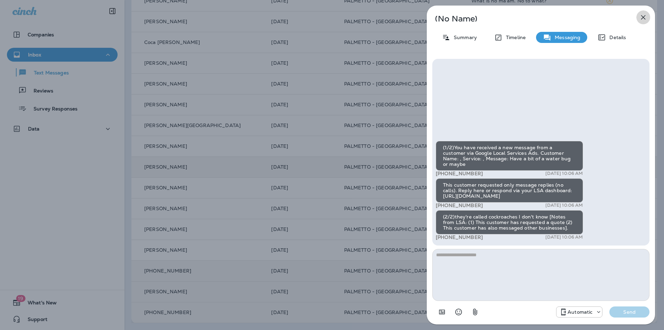 The image size is (664, 330). Describe the element at coordinates (510, 190) in the screenshot. I see `div: This customer requested only message replies (no calls). Reply here or respond via your LSA dashb...` at that location.